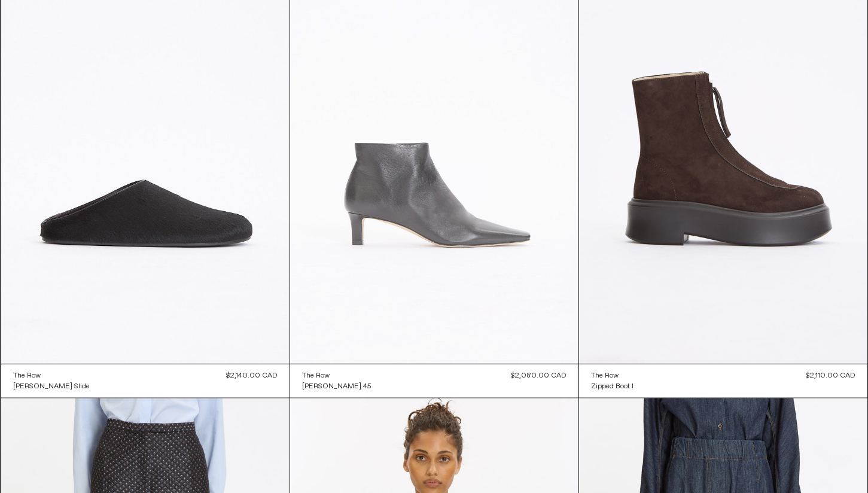  Describe the element at coordinates (830, 376) in the screenshot. I see `div: $2,110.00 CAD` at that location.